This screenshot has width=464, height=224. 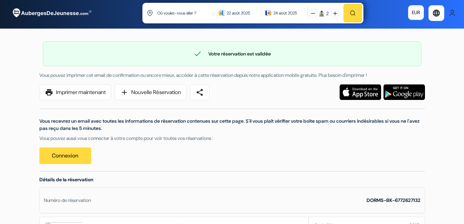 I want to click on a: Connexion, so click(x=65, y=156).